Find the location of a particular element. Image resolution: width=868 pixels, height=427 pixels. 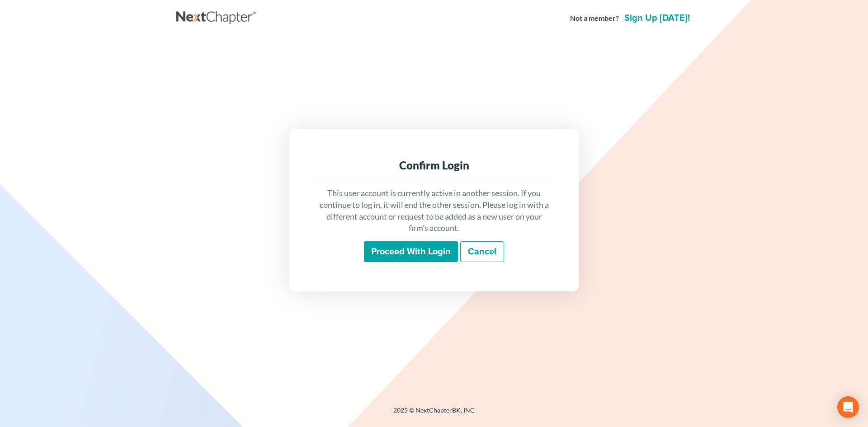

div: Confirm Login is located at coordinates (434, 166).